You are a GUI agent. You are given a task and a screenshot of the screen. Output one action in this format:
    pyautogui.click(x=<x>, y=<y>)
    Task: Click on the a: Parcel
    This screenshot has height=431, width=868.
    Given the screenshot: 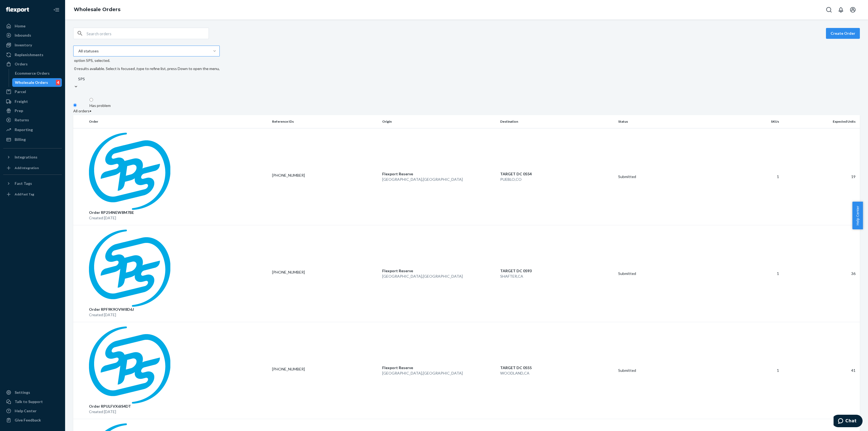 What is the action you would take?
    pyautogui.click(x=33, y=92)
    